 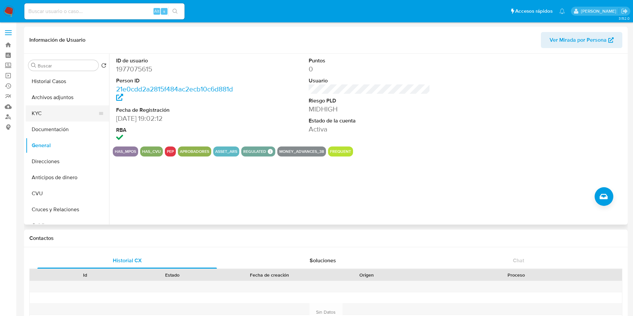 I want to click on a: Notificaciones, so click(x=562, y=11).